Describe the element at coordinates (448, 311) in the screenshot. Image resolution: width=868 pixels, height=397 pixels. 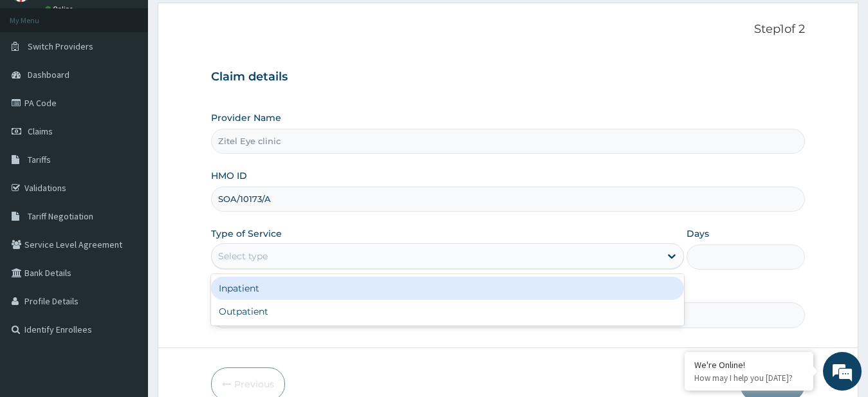
I see `div: Outpatient` at that location.